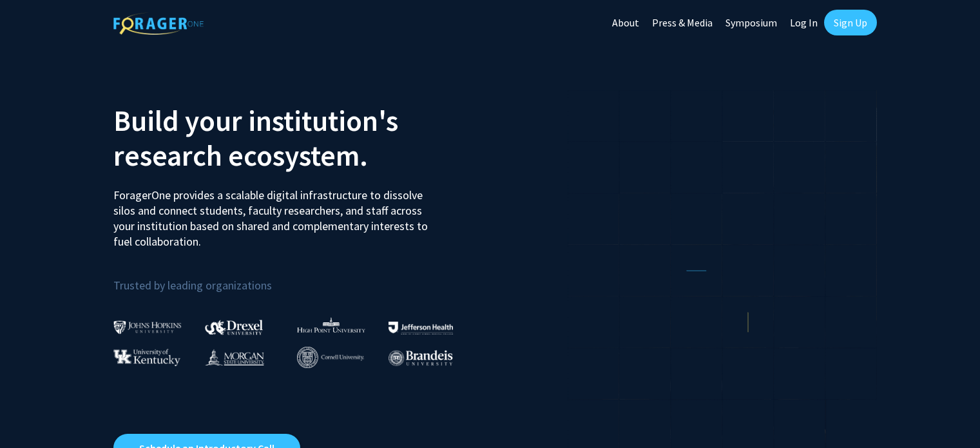 The height and width of the screenshot is (448, 980). What do you see at coordinates (158, 23) in the screenshot?
I see `img: ForagerOne Logo` at bounding box center [158, 23].